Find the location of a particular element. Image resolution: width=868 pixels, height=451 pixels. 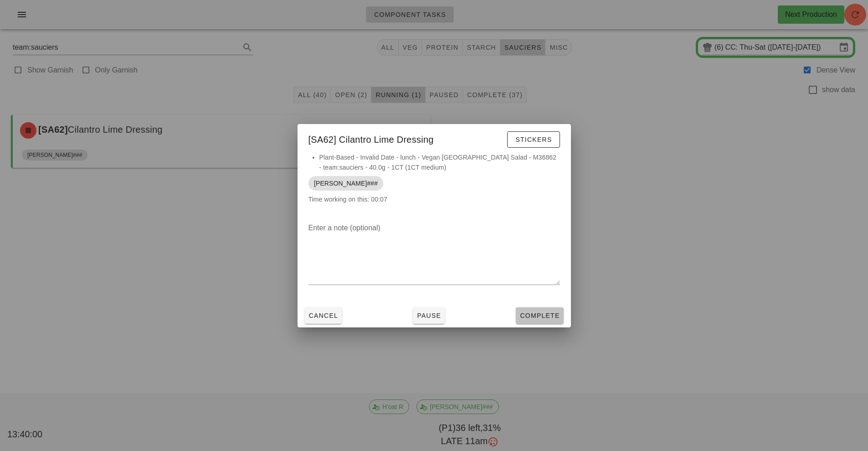

span: Stickers is located at coordinates (533, 140).